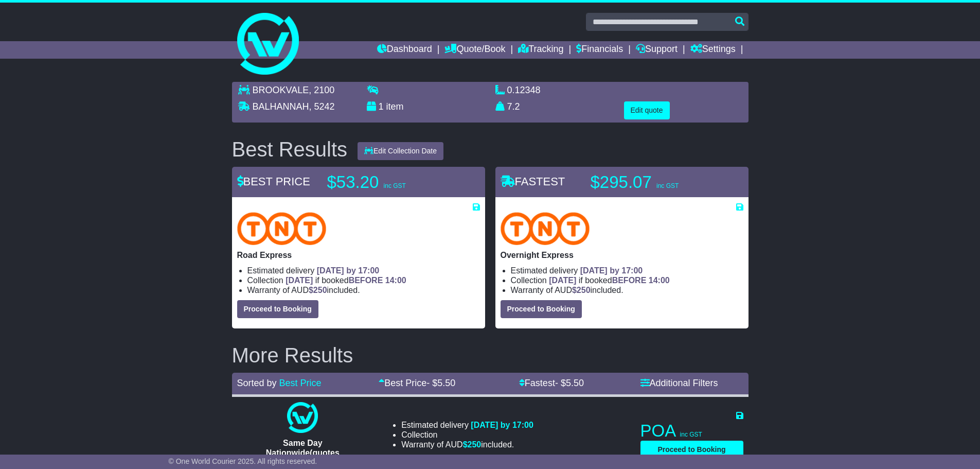  What do you see at coordinates (395, 107) in the screenshot?
I see `span: item` at bounding box center [395, 107].